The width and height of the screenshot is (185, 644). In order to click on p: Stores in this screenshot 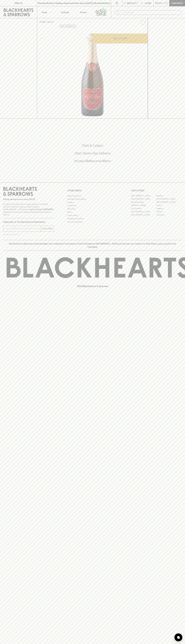, I will do `click(84, 12)`.